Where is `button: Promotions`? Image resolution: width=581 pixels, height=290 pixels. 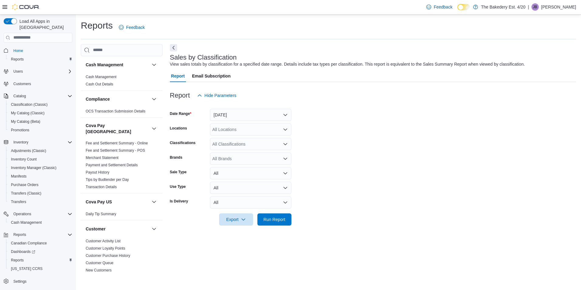
button: Promotions is located at coordinates (40, 130).